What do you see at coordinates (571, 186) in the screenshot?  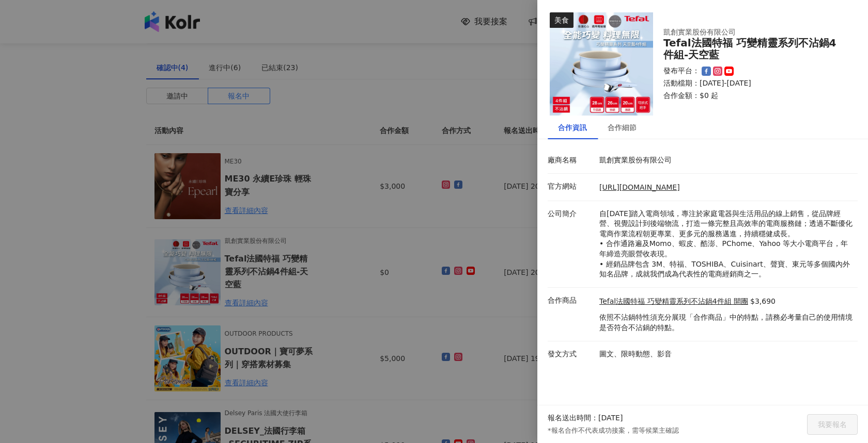 I see `p: 官方網站` at bounding box center [571, 186].